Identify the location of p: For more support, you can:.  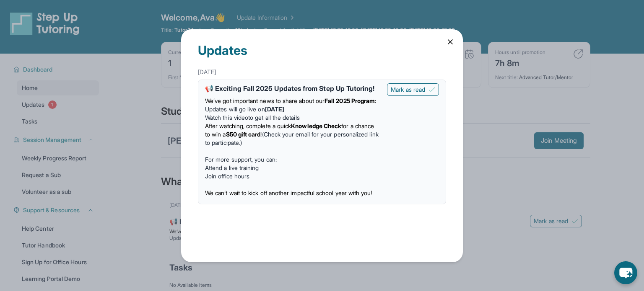
(293, 160).